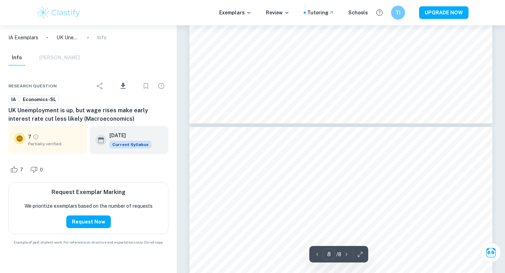  What do you see at coordinates (100, 86) in the screenshot?
I see `div: Share` at bounding box center [100, 86].